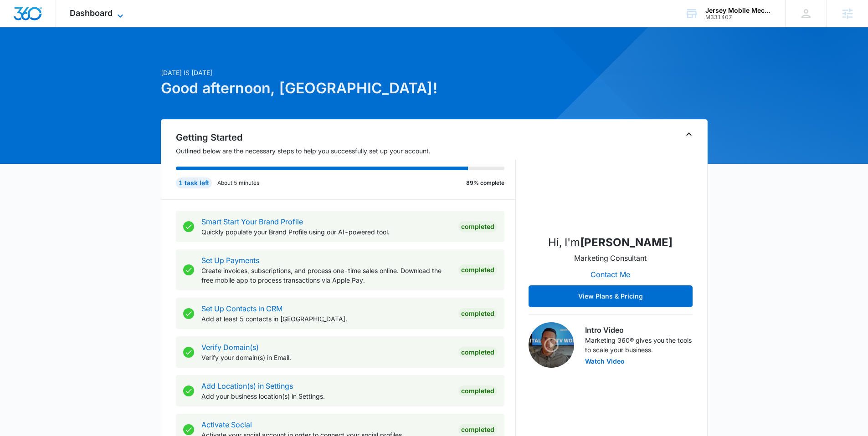 This screenshot has width=868, height=436. Describe the element at coordinates (326, 396) in the screenshot. I see `p: Add your business location(s) in Settings.` at that location.